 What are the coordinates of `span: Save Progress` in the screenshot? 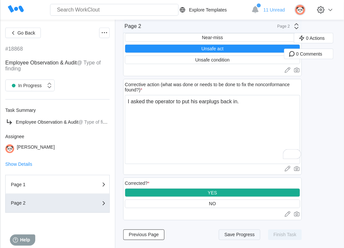 It's located at (239, 235).